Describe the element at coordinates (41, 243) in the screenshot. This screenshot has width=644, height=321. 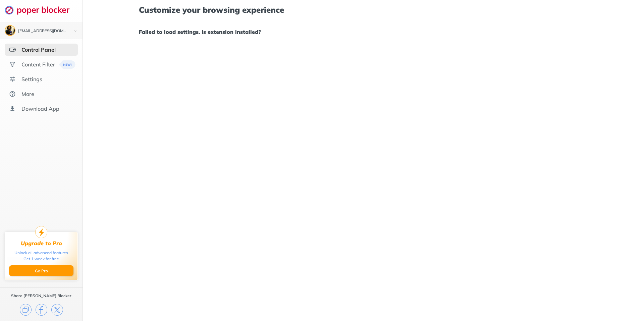
I see `div: Upgrade to Pro` at that location.